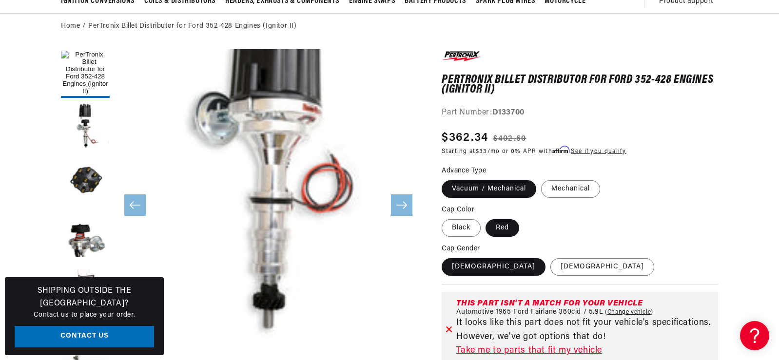 Image resolution: width=779 pixels, height=360 pixels. I want to click on s: $402.60, so click(510, 139).